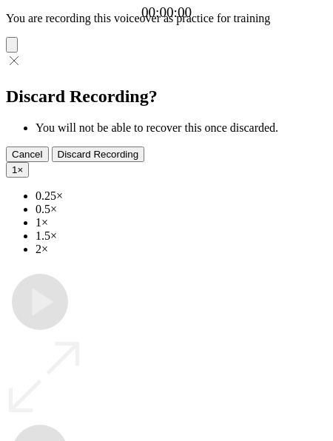 The width and height of the screenshot is (333, 441). What do you see at coordinates (98, 154) in the screenshot?
I see `button: Discard Recording` at bounding box center [98, 154].